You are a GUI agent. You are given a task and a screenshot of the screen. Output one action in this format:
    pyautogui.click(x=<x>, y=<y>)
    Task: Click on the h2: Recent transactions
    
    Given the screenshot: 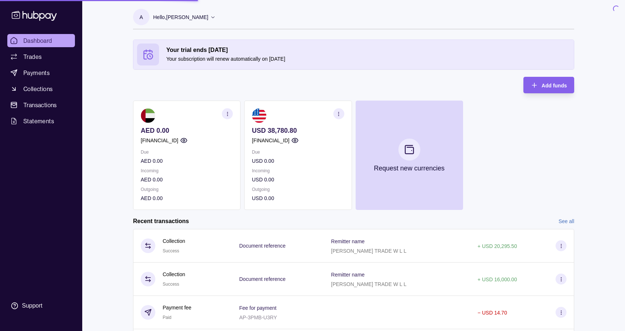 What is the action you would take?
    pyautogui.click(x=161, y=221)
    